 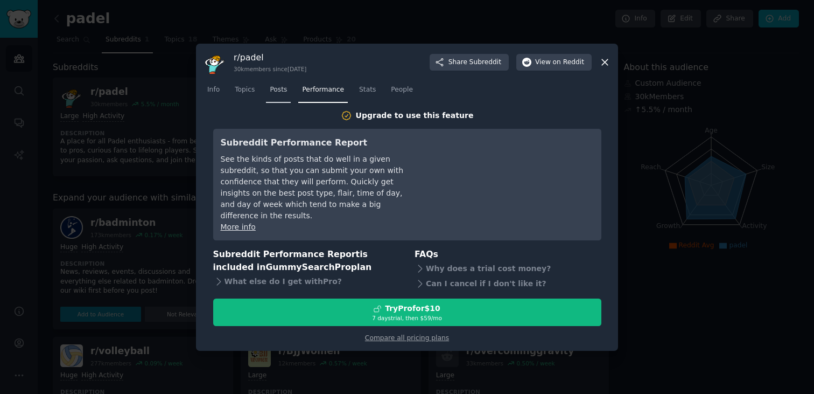 What do you see at coordinates (402, 92) in the screenshot?
I see `a: People` at bounding box center [402, 92].